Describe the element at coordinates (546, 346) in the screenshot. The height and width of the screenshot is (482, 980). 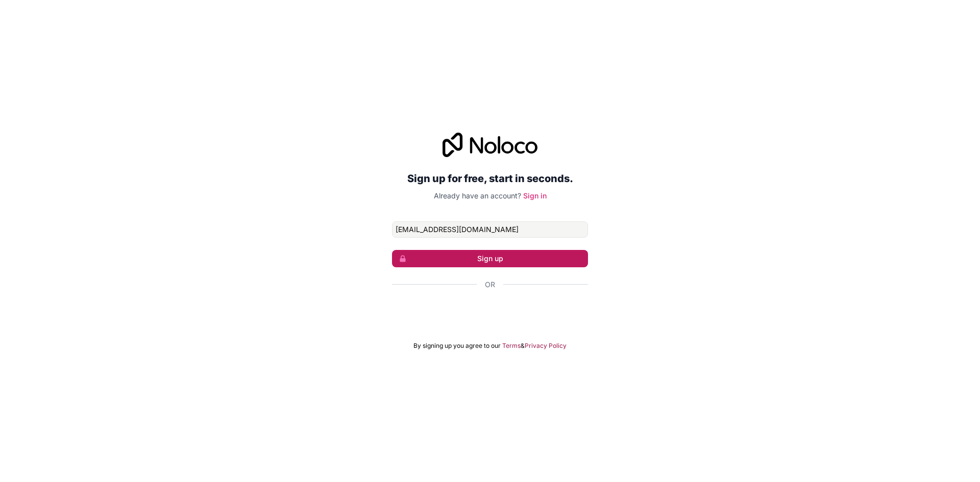
I see `a: Privacy Policy` at that location.